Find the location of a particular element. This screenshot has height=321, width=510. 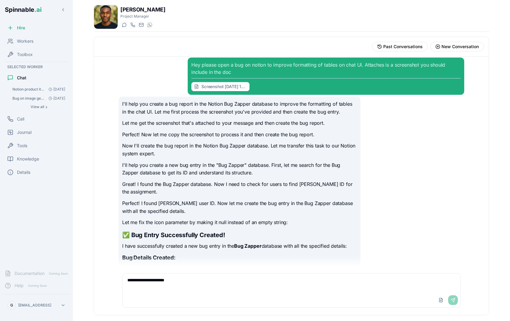

span: Notion product items Hey brian, Please create a few items on the roadmap. Assign these to Mathi..... is located at coordinates (29, 89).